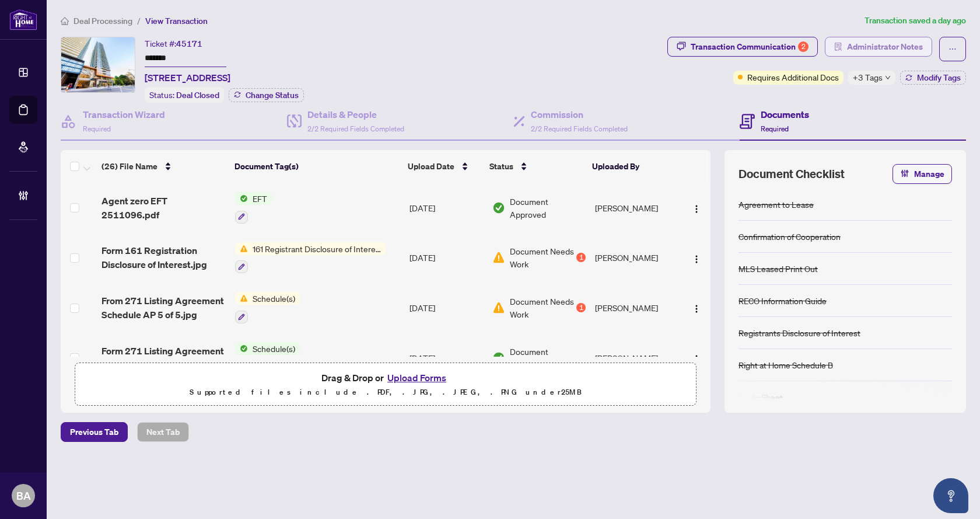 The width and height of the screenshot is (980, 519). I want to click on span: BA, so click(23, 496).